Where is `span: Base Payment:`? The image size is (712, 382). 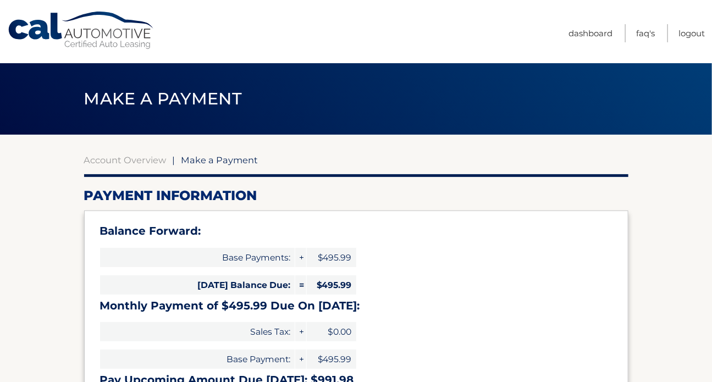 span: Base Payment: is located at coordinates (197, 359).